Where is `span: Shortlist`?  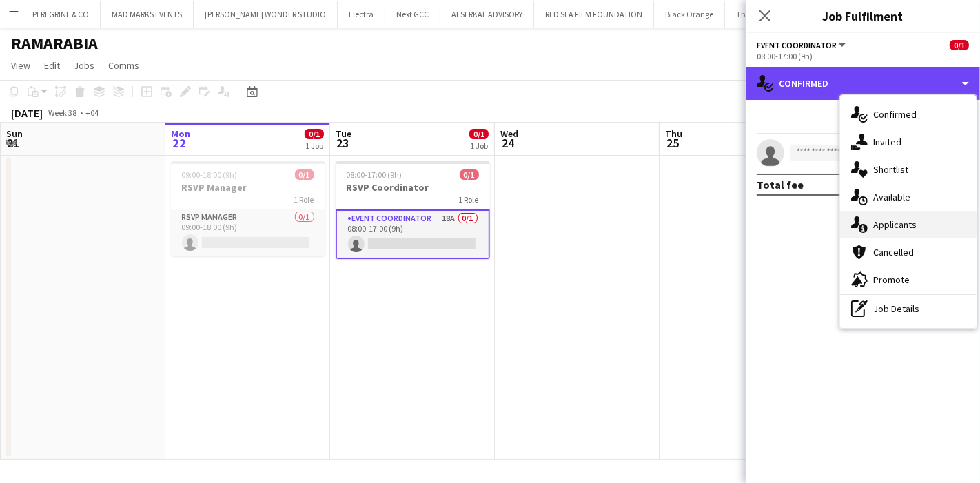
span: Shortlist is located at coordinates (890, 170).